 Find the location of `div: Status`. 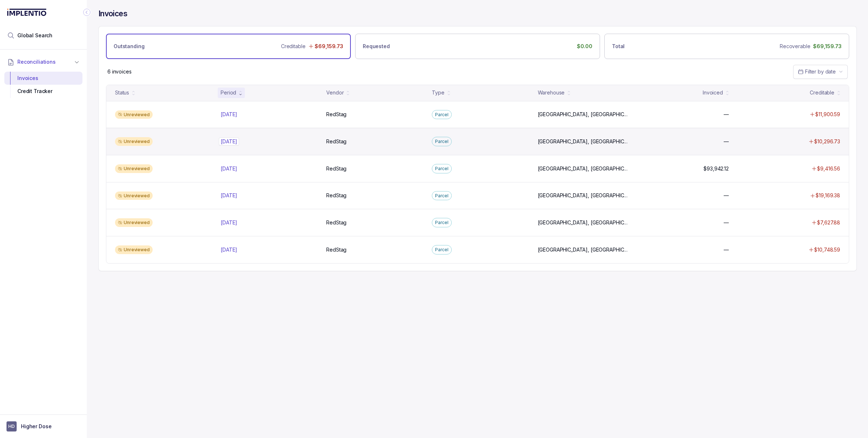

div: Status is located at coordinates (122, 93).